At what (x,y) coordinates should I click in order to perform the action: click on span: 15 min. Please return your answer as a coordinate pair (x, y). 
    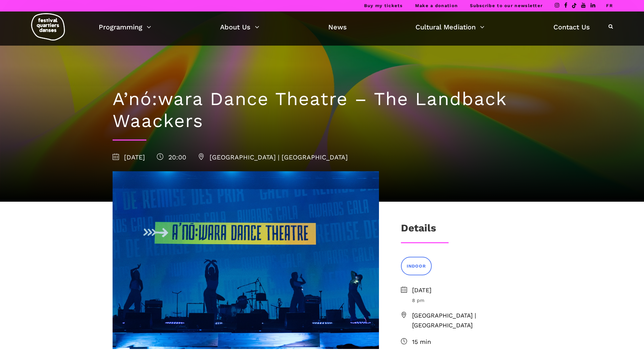
    Looking at the image, I should click on (472, 342).